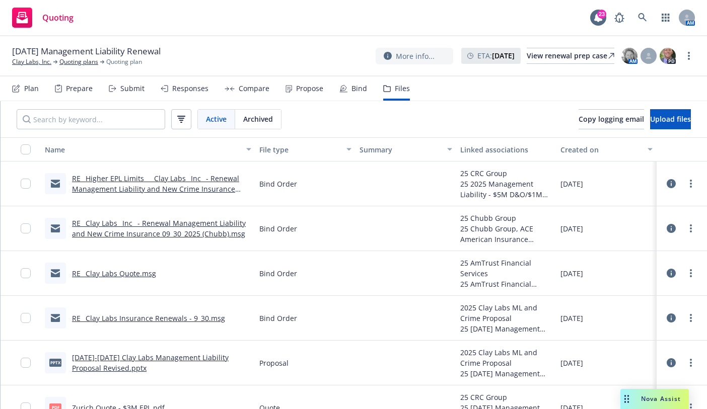 Image resolution: width=707 pixels, height=409 pixels. What do you see at coordinates (414, 56) in the screenshot?
I see `button: More info...` at bounding box center [414, 56].